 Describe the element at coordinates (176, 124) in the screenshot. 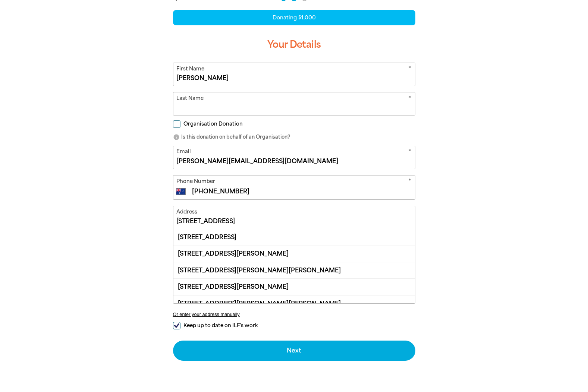

I see `input: Organisation Donation` at that location.